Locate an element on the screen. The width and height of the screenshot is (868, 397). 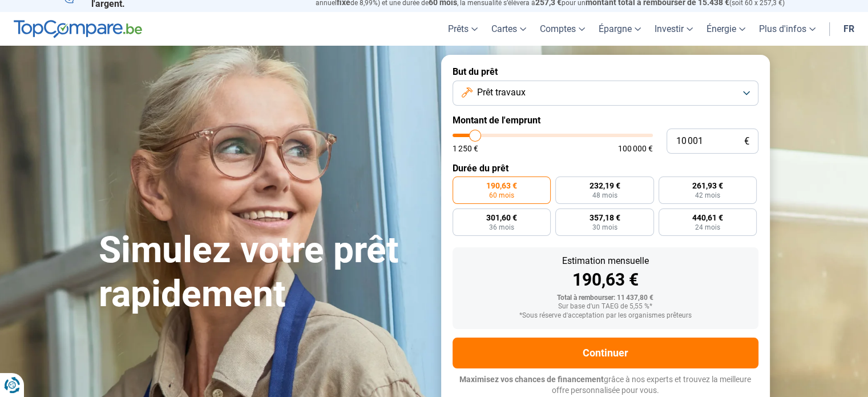
div: Estimation mensuelle is located at coordinates (606, 261).